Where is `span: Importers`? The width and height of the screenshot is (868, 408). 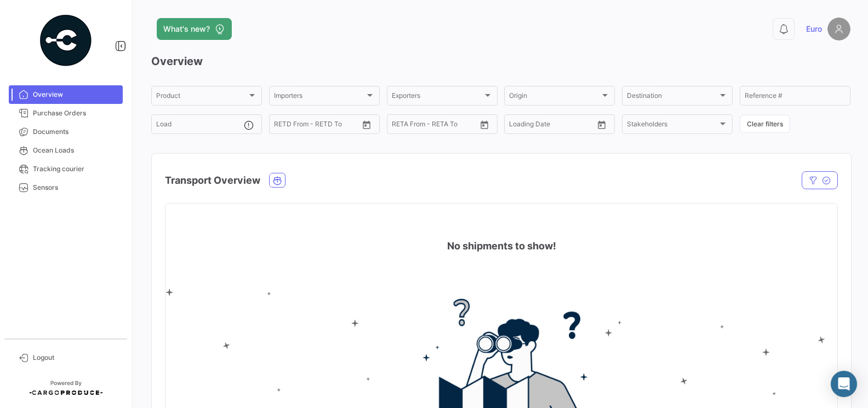 span: Importers is located at coordinates (319, 97).